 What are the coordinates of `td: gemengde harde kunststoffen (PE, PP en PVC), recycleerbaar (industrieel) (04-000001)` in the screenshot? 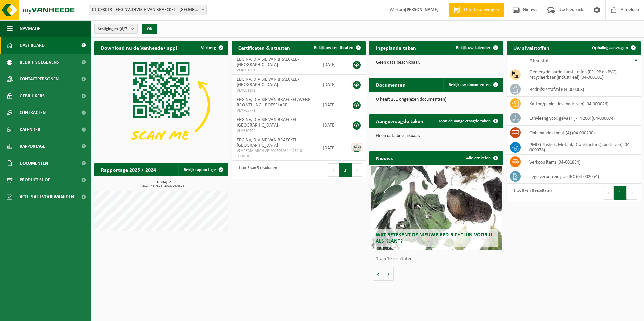 It's located at (583, 74).